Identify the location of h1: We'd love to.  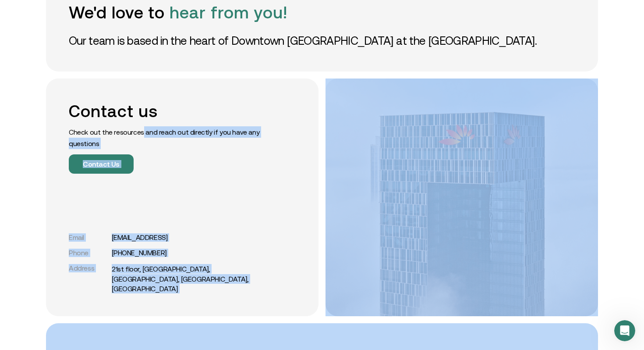
(322, 12).